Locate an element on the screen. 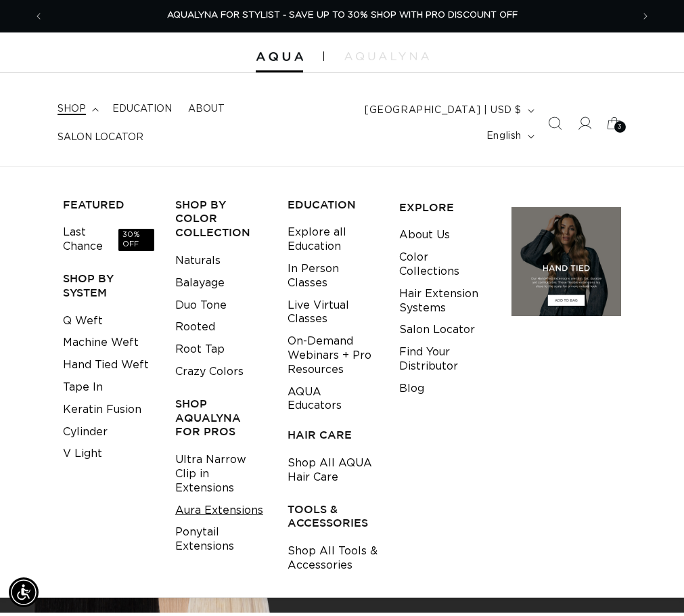  a: Ultra Narrow Clip in Extensions is located at coordinates (220, 474).